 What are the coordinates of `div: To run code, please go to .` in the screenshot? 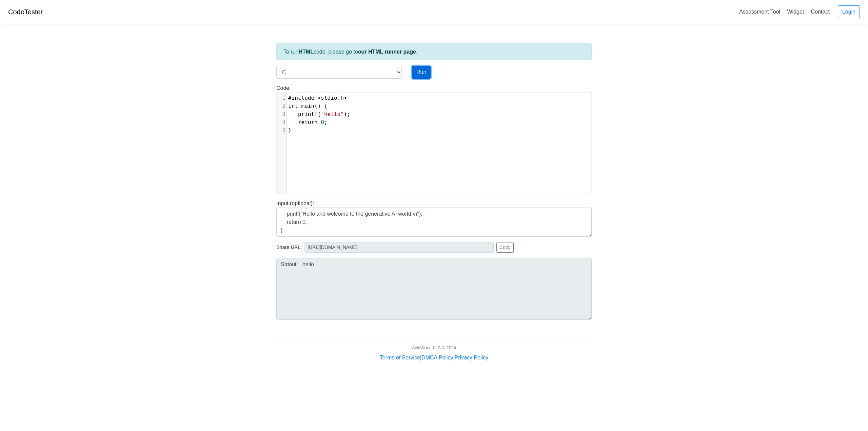 It's located at (434, 52).